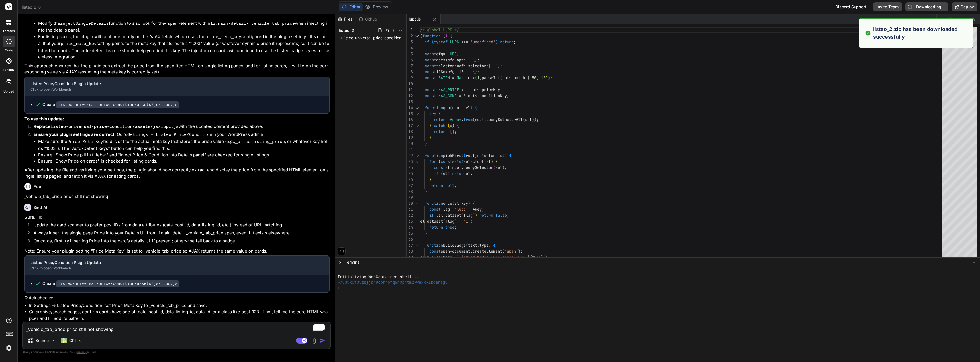 The width and height of the screenshot is (980, 362). Describe the element at coordinates (377, 7) in the screenshot. I see `button: Preview` at that location.